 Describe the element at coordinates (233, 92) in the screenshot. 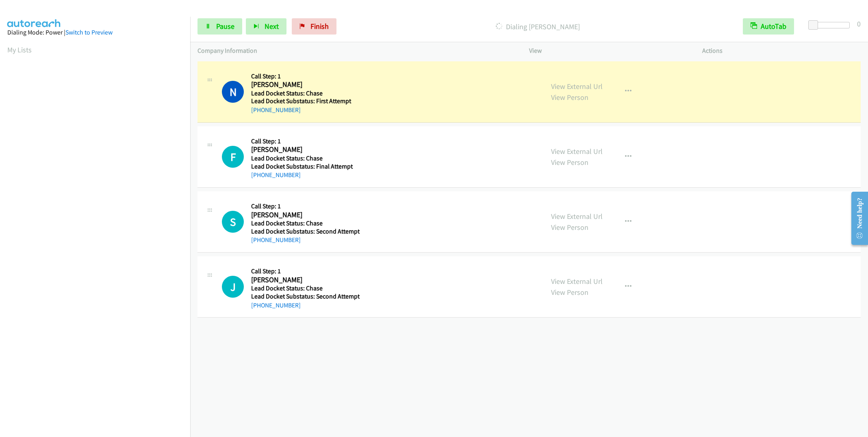

I see `h1: N` at that location.